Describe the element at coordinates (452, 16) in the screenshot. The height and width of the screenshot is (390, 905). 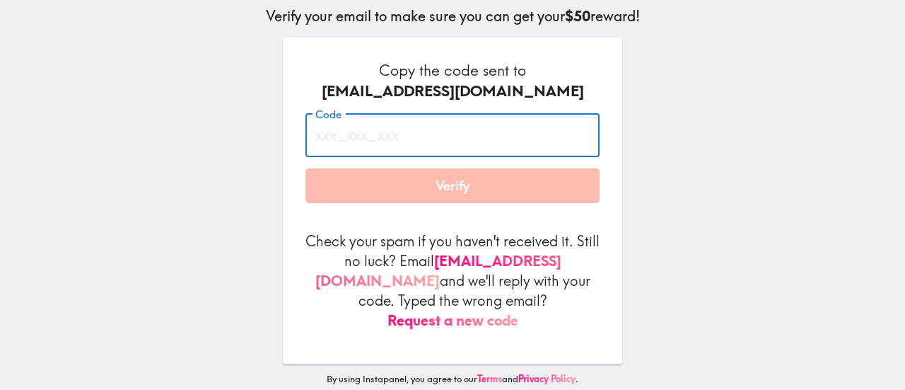
I see `h5: Verify your email to make sure you can get your reward!` at that location.